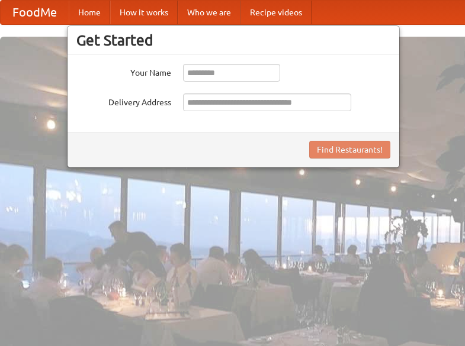 The image size is (465, 346). What do you see at coordinates (233, 40) in the screenshot?
I see `h3: Get Started` at bounding box center [233, 40].